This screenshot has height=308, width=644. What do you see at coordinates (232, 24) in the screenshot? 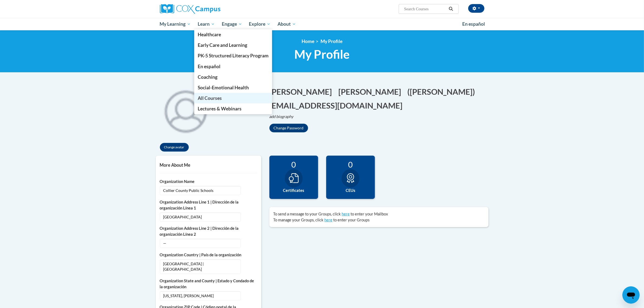
I see `a: Engage` at bounding box center [232, 24].